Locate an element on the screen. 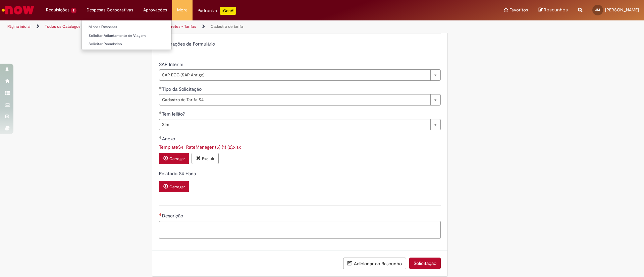 The width and height of the screenshot is (644, 277). a: Download de TemplateS4_RateManager (5) (1) (2).xlsx is located at coordinates (200, 147).